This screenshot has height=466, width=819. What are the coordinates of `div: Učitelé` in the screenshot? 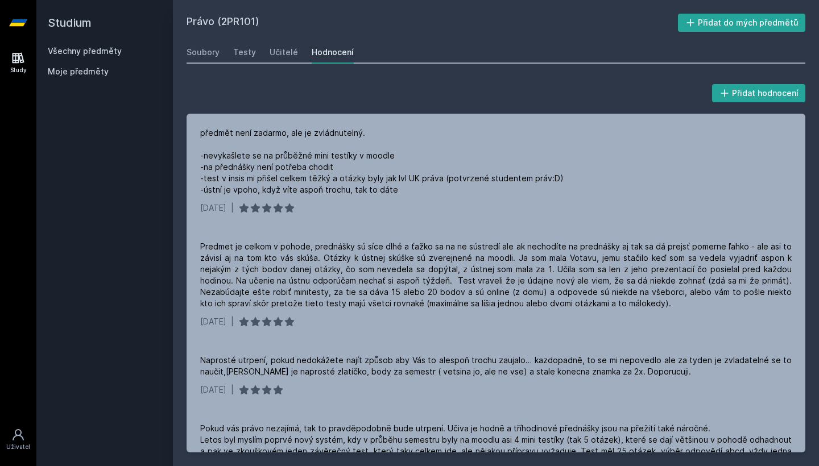 It's located at (284, 52).